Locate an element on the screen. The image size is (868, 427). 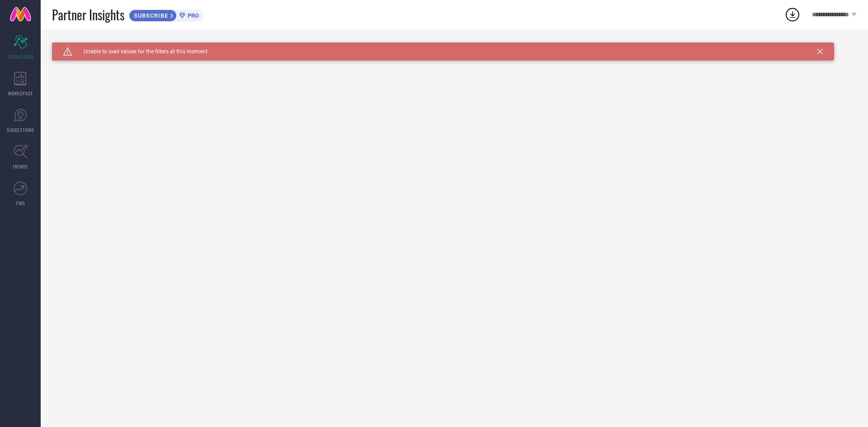
a: SUBSCRIBEPRO is located at coordinates (166, 14).